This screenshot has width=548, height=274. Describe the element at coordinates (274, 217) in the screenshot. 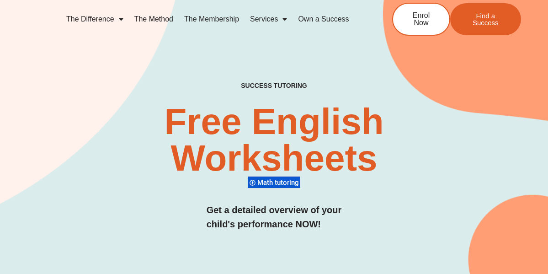

I see `h3: Get a detailed overview of your child's performance NOW!` at that location.